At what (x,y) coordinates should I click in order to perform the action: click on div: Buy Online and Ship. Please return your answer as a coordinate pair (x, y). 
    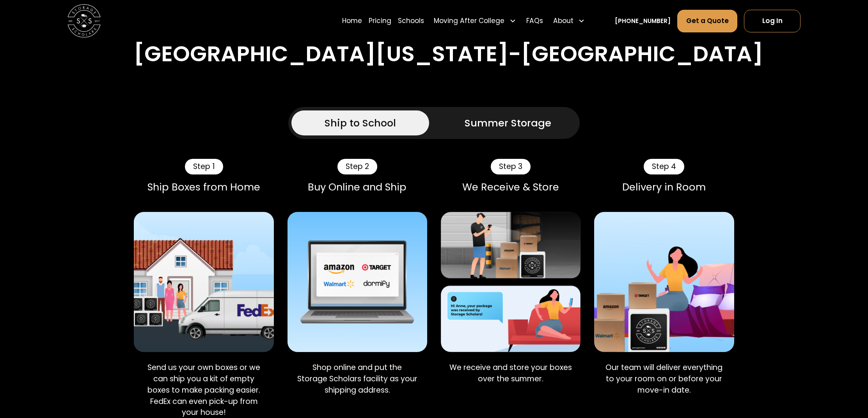
    Looking at the image, I should click on (357, 187).